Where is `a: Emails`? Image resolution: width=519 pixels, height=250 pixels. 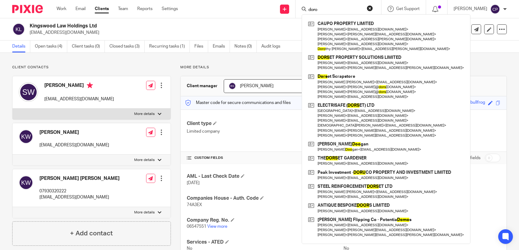 a: Emails is located at coordinates (221, 46).